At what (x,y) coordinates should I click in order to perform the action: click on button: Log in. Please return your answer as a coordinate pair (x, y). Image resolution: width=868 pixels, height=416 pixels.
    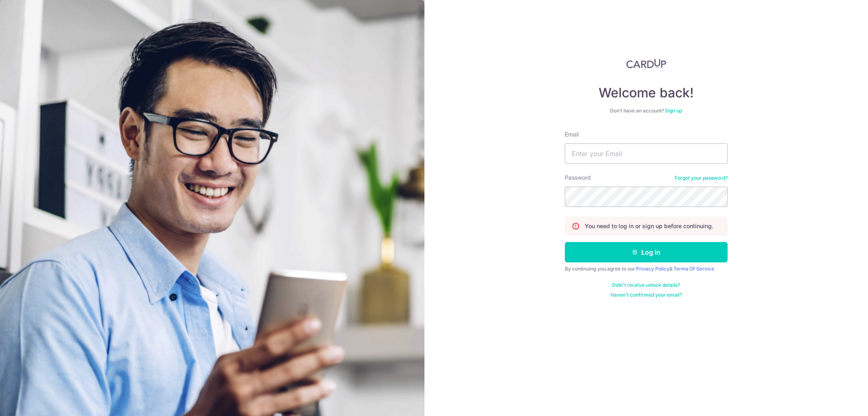
    Looking at the image, I should click on (646, 252).